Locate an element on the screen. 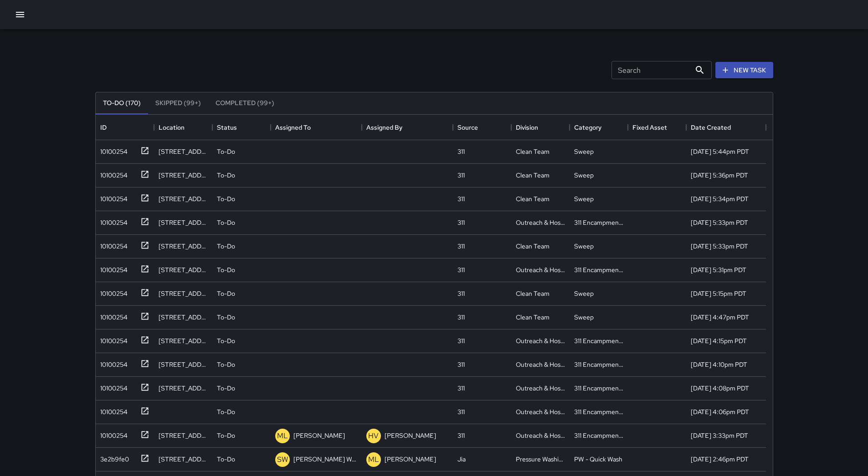 This screenshot has width=868, height=476. div: 66 8th Street is located at coordinates (183, 389).